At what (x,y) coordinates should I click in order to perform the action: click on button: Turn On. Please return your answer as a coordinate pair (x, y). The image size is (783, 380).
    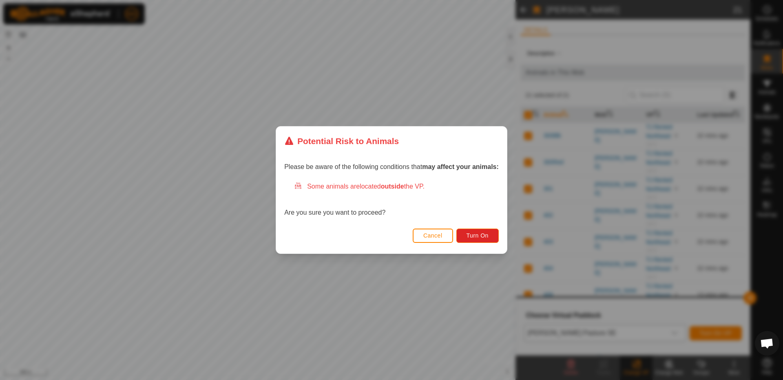
    Looking at the image, I should click on (477, 235).